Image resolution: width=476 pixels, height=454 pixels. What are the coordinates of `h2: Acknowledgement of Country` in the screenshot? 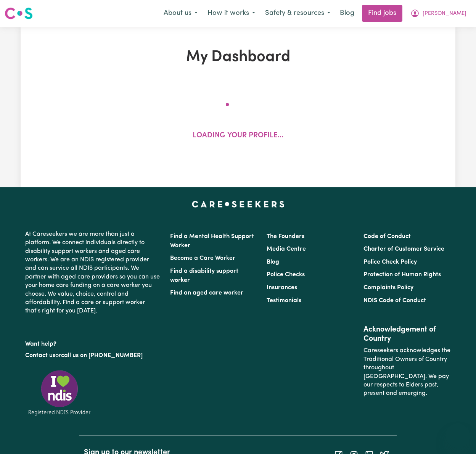 It's located at (407, 334).